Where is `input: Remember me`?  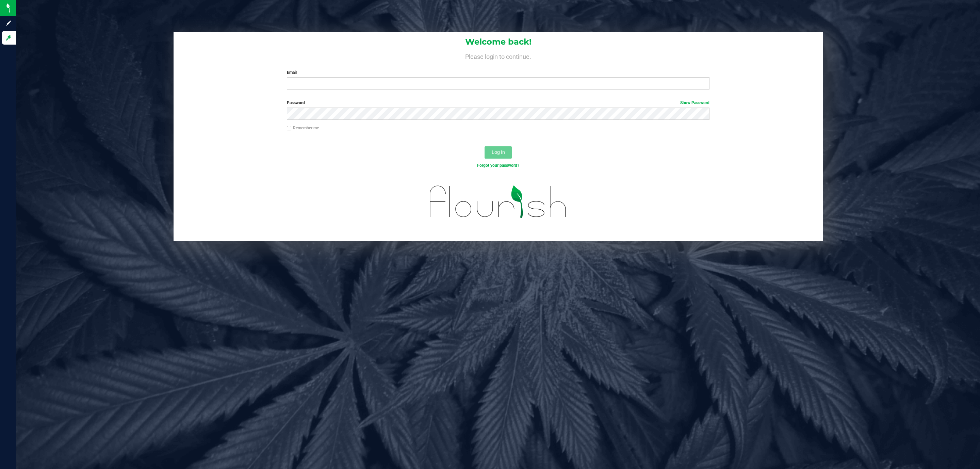
input: Remember me is located at coordinates (289, 129).